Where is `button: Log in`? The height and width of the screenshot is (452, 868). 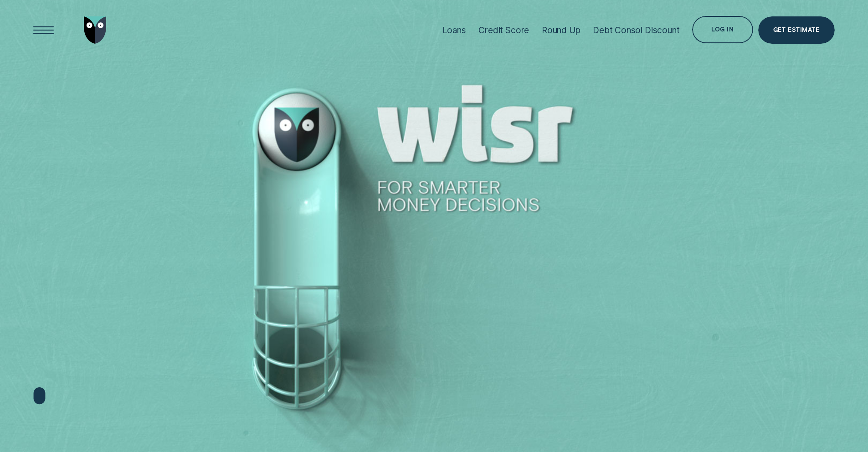 button: Log in is located at coordinates (721, 29).